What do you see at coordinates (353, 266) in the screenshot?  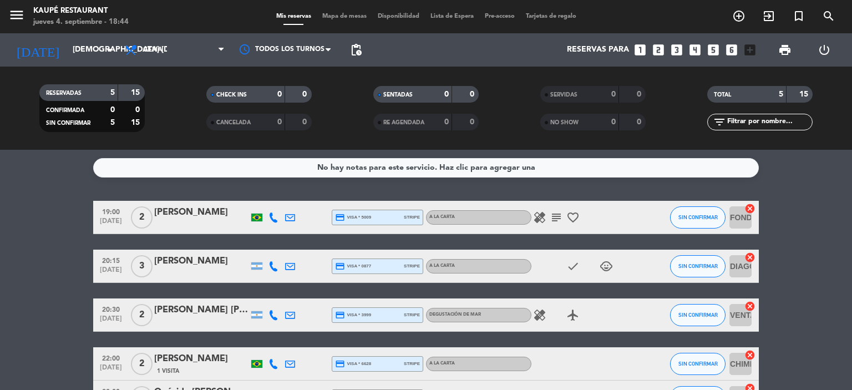 I see `span: visa * 0877` at bounding box center [353, 266].